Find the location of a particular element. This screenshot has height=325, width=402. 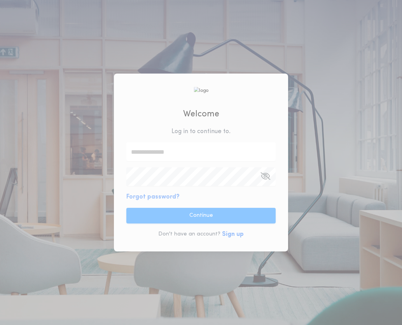

img: logo is located at coordinates (201, 90).